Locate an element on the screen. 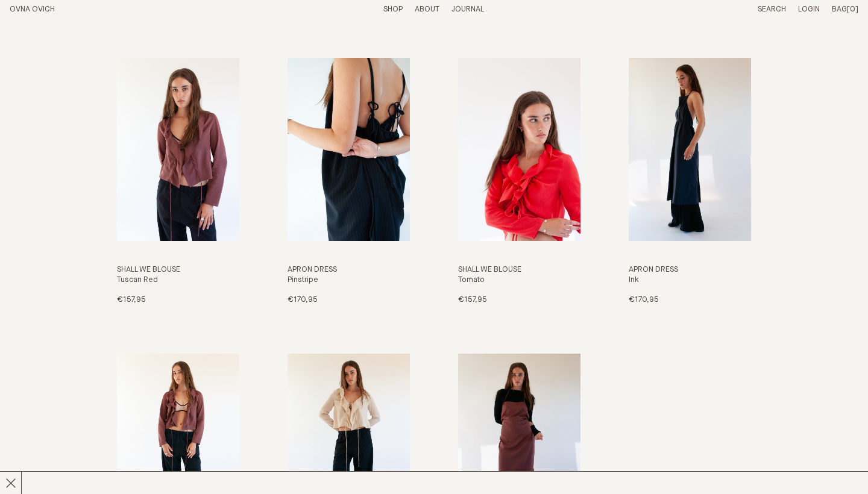 The width and height of the screenshot is (868, 494). span: Bag is located at coordinates (839, 9).